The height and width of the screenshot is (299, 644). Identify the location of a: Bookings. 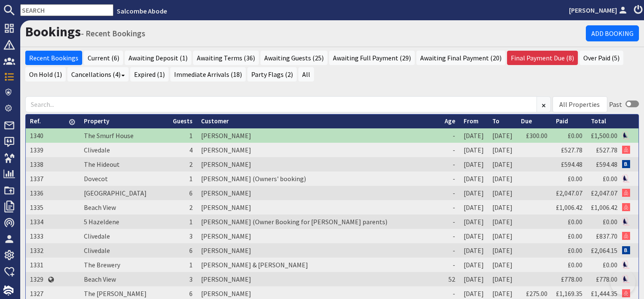
(53, 32).